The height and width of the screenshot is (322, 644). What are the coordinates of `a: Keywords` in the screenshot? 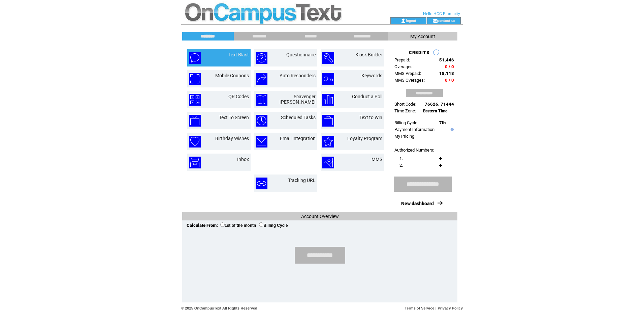 It's located at (372, 76).